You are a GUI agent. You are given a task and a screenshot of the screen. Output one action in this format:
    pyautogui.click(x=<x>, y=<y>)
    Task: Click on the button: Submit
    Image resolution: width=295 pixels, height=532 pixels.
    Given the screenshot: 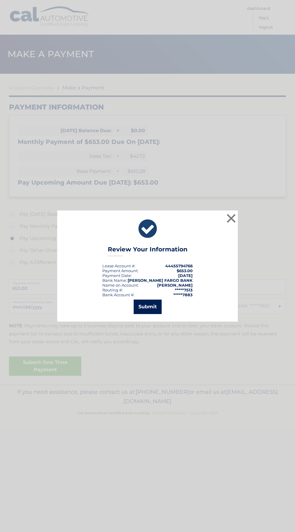 What is the action you would take?
    pyautogui.click(x=148, y=307)
    